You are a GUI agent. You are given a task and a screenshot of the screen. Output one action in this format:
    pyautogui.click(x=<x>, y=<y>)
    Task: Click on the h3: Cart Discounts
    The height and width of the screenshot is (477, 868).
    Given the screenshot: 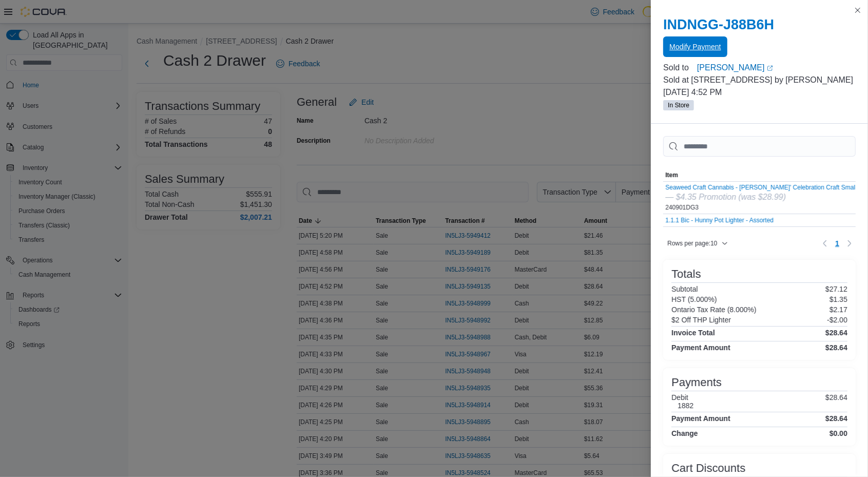 What is the action you would take?
    pyautogui.click(x=708, y=468)
    